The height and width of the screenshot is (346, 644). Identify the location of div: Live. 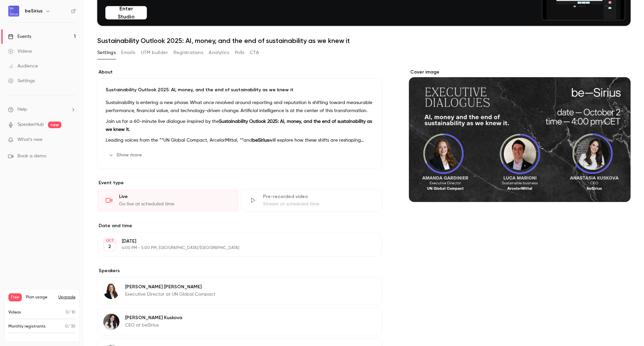
(175, 197).